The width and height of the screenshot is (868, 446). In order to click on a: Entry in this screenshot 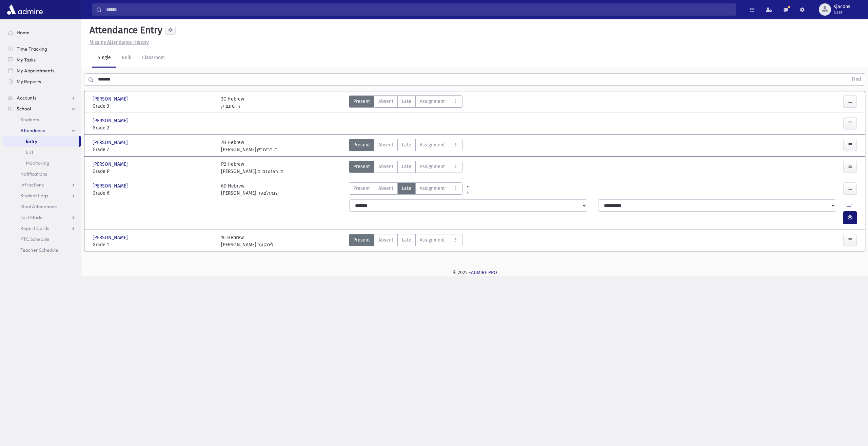, I will do `click(40, 141)`.